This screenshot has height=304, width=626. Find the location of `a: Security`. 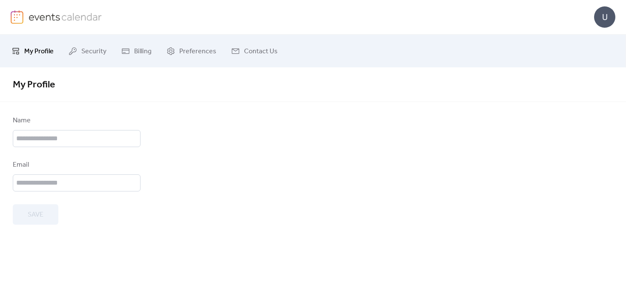

a: Security is located at coordinates (87, 51).